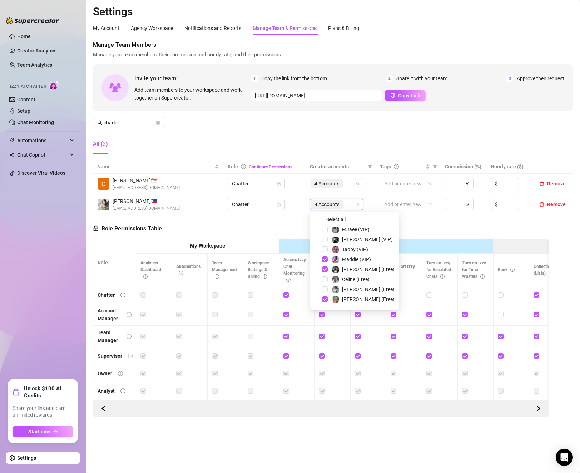 This screenshot has width=580, height=473. I want to click on span: close-circle, so click(158, 123).